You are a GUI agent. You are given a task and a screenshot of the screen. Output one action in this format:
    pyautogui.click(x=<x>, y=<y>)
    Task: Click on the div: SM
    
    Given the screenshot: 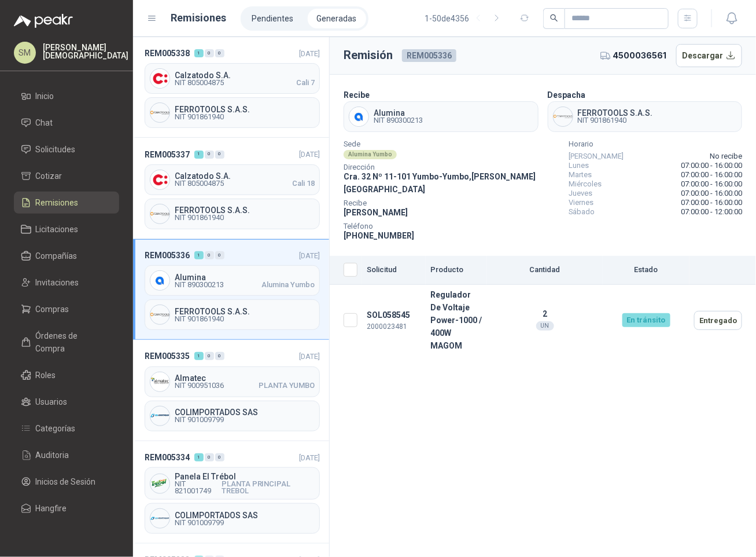 What is the action you would take?
    pyautogui.click(x=25, y=53)
    